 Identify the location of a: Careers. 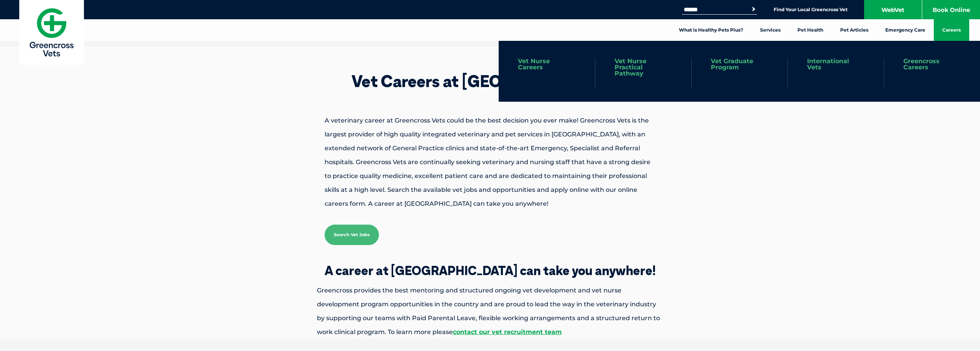
(951, 30).